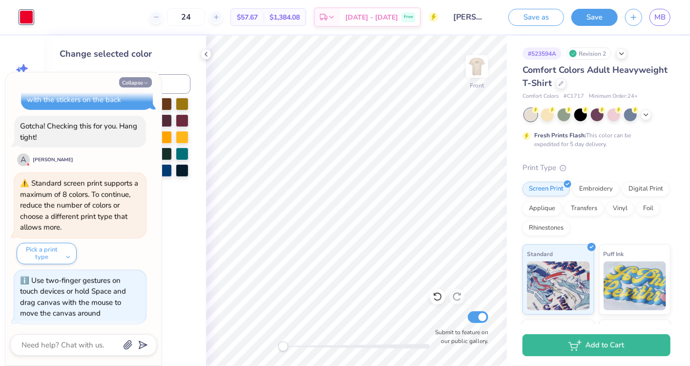  Describe the element at coordinates (84, 94) in the screenshot. I see `div: the "of the spirits" shirt on the front with the stickers on the back` at that location.